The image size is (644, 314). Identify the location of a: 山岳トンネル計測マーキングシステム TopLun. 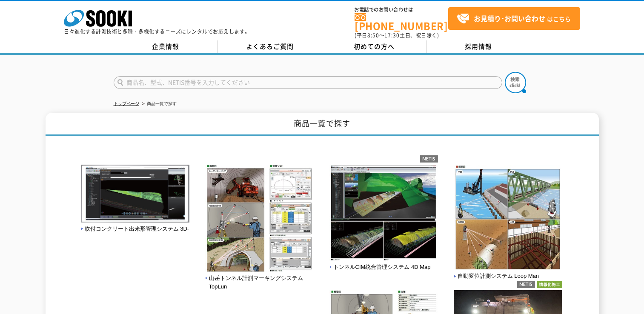
(259, 278).